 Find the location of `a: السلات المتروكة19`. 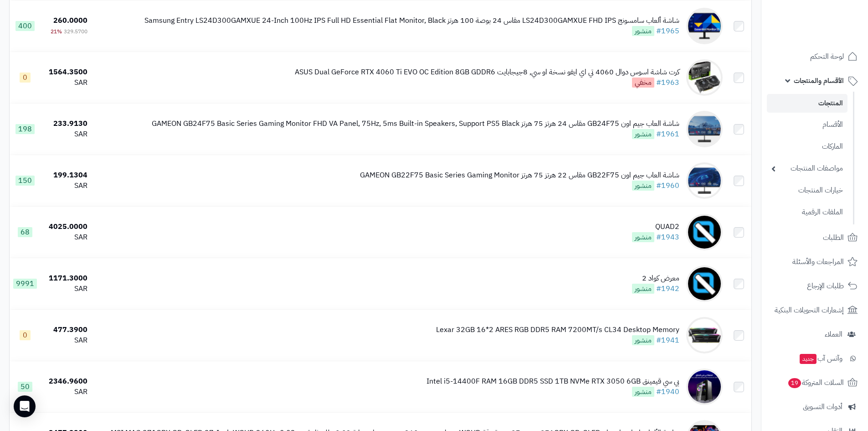

a: السلات المتروكة19 is located at coordinates (815, 383).